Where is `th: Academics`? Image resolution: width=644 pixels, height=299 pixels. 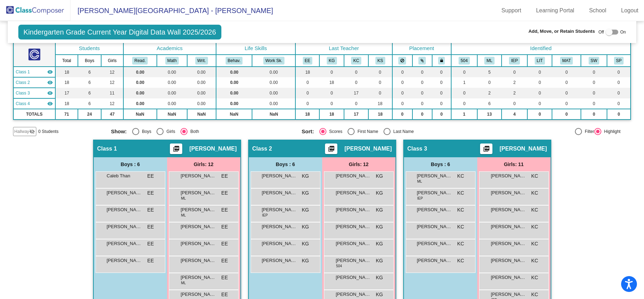 th: Academics is located at coordinates (170, 48).